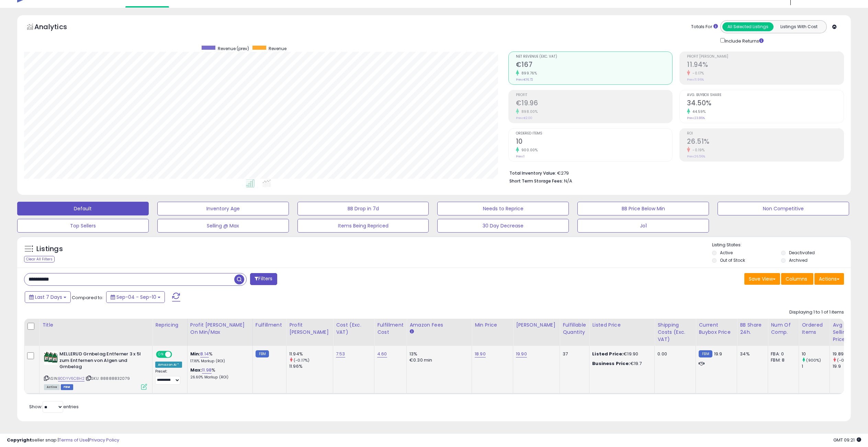  What do you see at coordinates (525, 79) in the screenshot?
I see `small: Prev: €16.72` at bounding box center [525, 79].